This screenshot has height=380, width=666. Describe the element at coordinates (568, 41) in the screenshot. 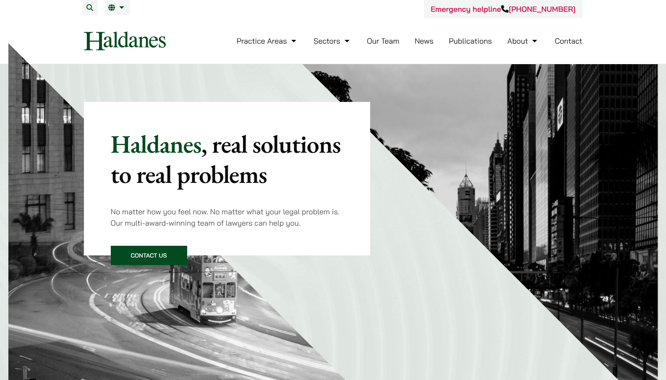

I see `a: Contact` at that location.